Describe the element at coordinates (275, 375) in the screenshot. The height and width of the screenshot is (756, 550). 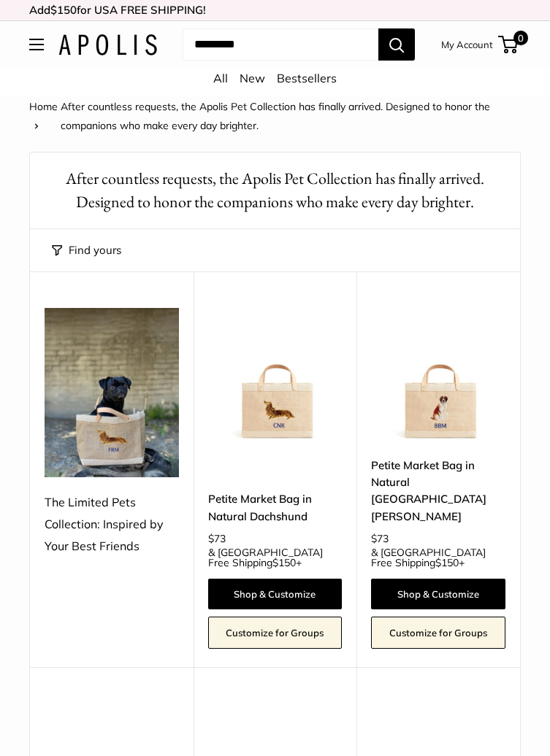
I see `img: Petite Market Bag in Natural Dachshund` at that location.